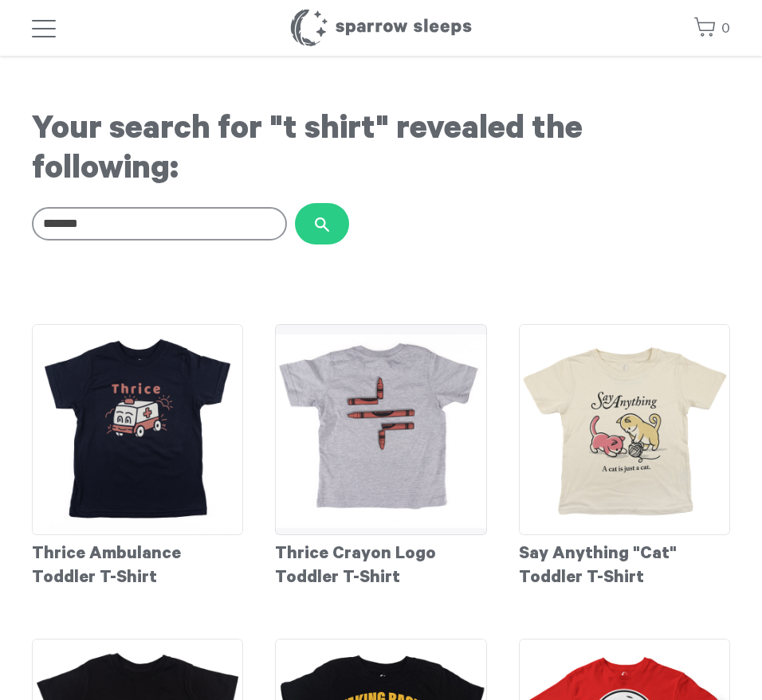 The image size is (762, 700). I want to click on div: Thrice Ambulance Toddler T-Shirt, so click(137, 563).